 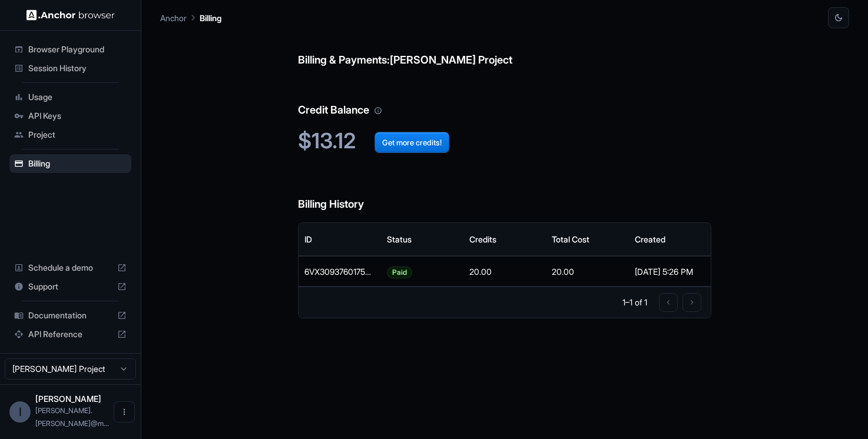 What do you see at coordinates (78, 50) in the screenshot?
I see `span: Browser Playground` at bounding box center [78, 50].